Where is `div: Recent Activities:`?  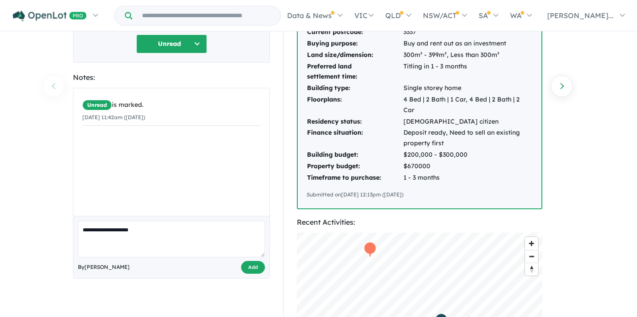 div: Recent Activities: is located at coordinates (419, 222).